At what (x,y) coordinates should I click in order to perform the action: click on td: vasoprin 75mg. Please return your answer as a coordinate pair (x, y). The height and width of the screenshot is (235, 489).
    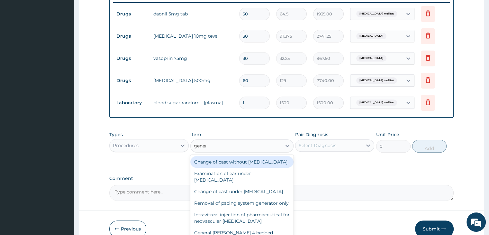
    Looking at the image, I should click on (193, 58).